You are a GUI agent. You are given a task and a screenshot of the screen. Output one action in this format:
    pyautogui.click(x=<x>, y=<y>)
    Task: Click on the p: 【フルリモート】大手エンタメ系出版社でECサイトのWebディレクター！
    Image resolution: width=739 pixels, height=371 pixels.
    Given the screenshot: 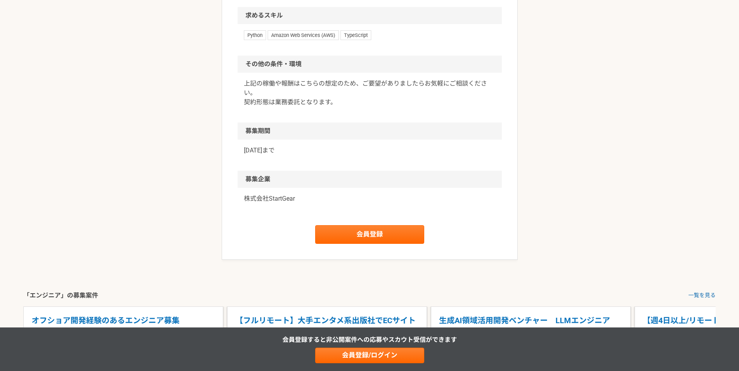 What is the action you would take?
    pyautogui.click(x=327, y=327)
    